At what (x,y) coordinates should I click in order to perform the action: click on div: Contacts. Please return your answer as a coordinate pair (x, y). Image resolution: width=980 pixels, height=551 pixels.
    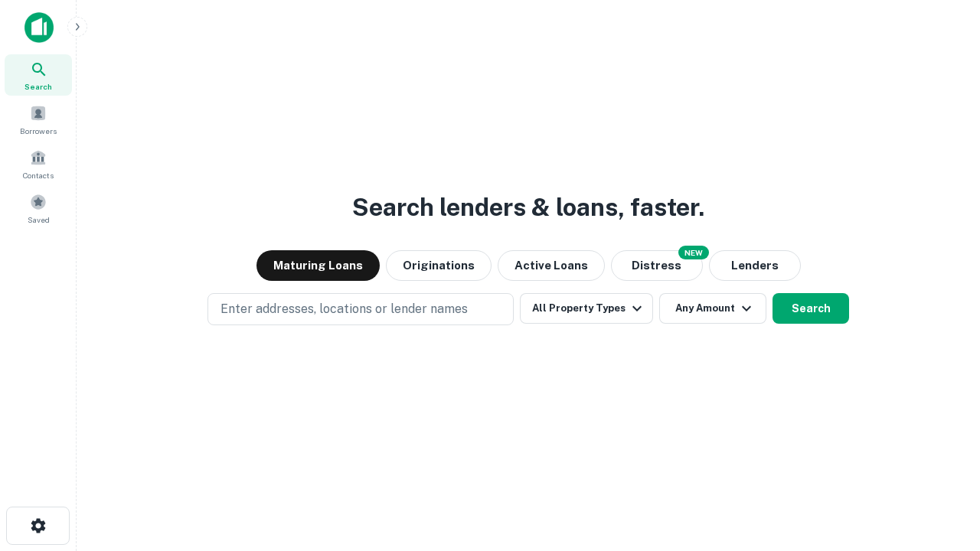
    Looking at the image, I should click on (38, 164).